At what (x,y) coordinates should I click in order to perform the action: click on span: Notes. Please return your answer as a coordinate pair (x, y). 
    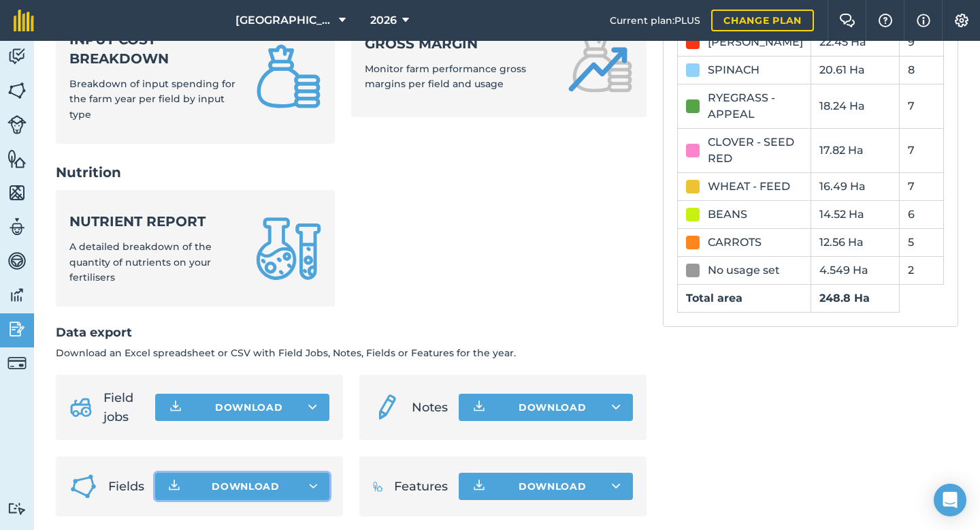
    Looking at the image, I should click on (429, 407).